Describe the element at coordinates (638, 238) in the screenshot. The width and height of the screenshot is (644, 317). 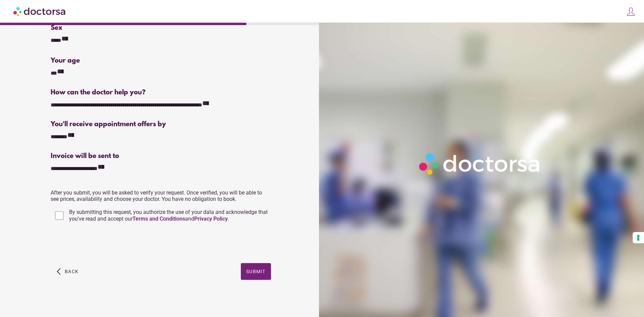
I see `button: Your consent preferences for tracking technologies` at that location.